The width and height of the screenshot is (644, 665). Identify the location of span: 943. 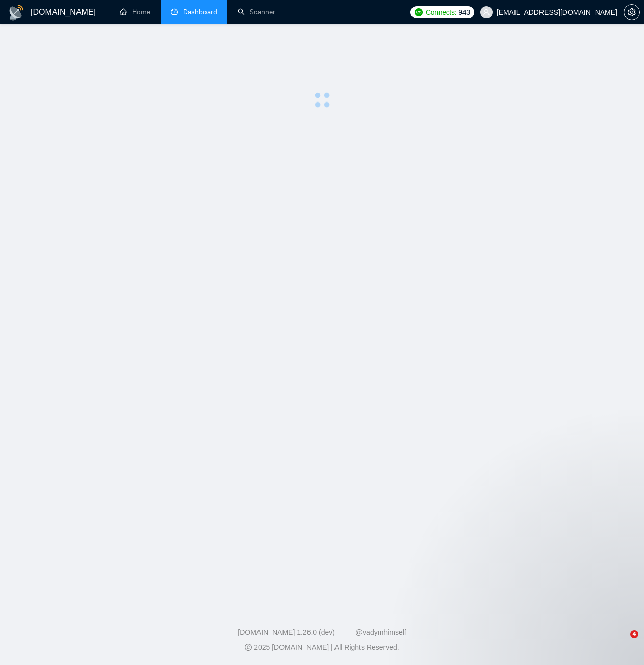
(464, 12).